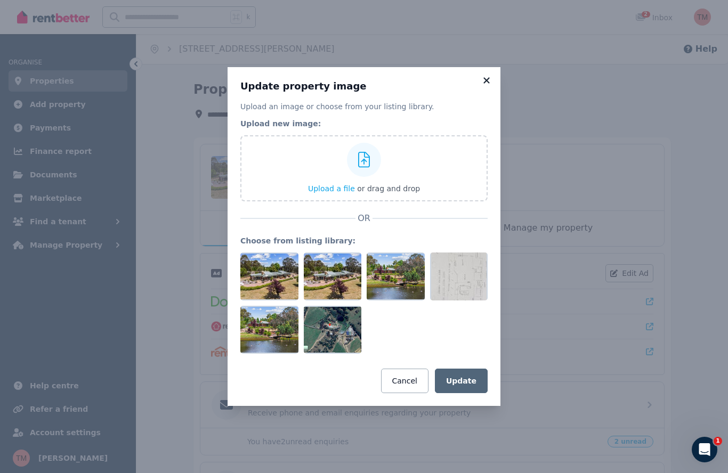 The width and height of the screenshot is (728, 473). Describe the element at coordinates (461, 381) in the screenshot. I see `button: Update` at that location.